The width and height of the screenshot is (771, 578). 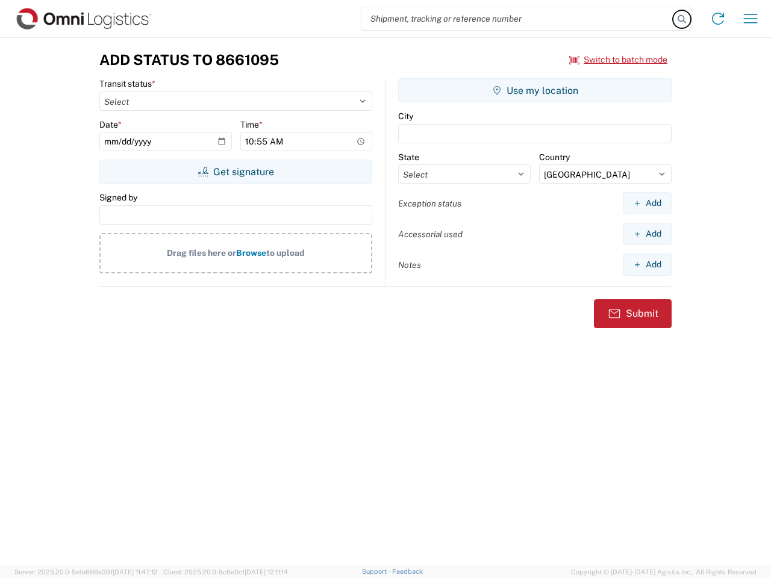 What do you see at coordinates (405, 116) in the screenshot?
I see `label: City` at bounding box center [405, 116].